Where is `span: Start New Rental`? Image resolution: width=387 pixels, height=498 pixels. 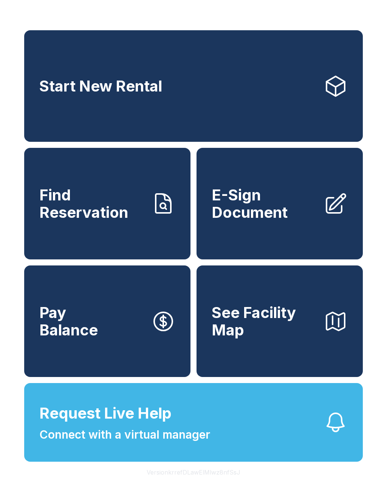 span: Start New Rental is located at coordinates (101, 86).